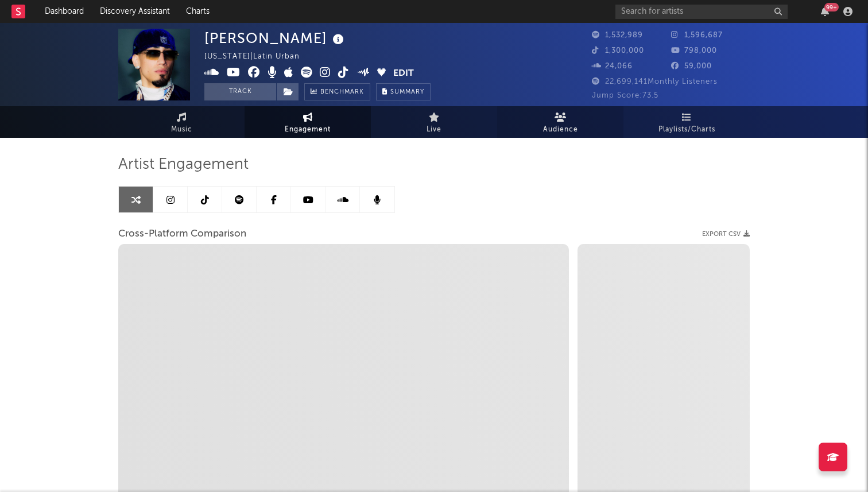 The width and height of the screenshot is (868, 492). Describe the element at coordinates (182, 234) in the screenshot. I see `span: Cross-Platform Comparison` at that location.